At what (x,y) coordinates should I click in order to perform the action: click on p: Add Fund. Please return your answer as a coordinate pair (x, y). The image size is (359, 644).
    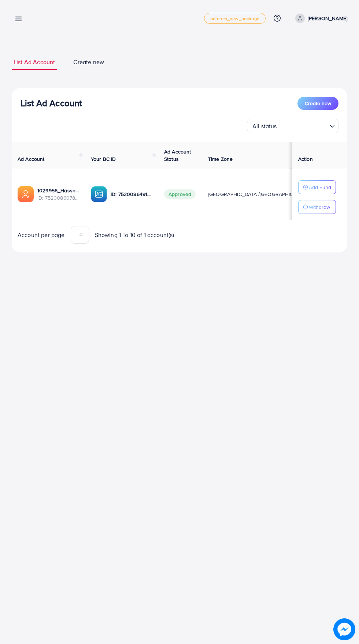
    Looking at the image, I should click on (320, 187).